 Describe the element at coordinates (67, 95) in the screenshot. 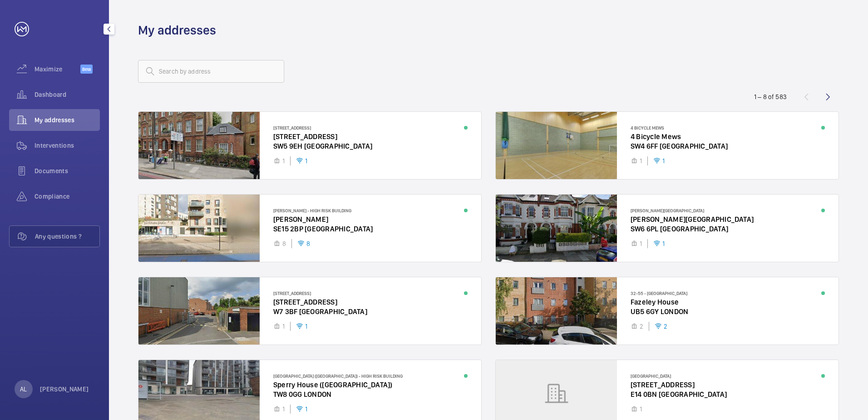

I see `span: Dashboard` at that location.